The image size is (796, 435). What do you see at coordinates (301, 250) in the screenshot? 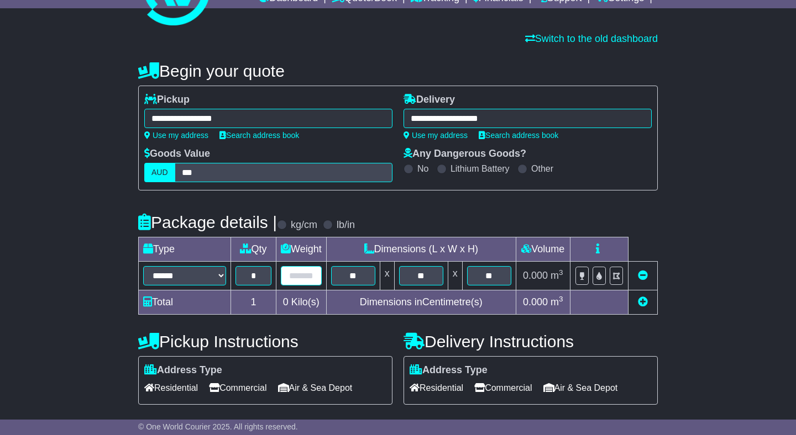
I see `td: Weight` at bounding box center [301, 250].